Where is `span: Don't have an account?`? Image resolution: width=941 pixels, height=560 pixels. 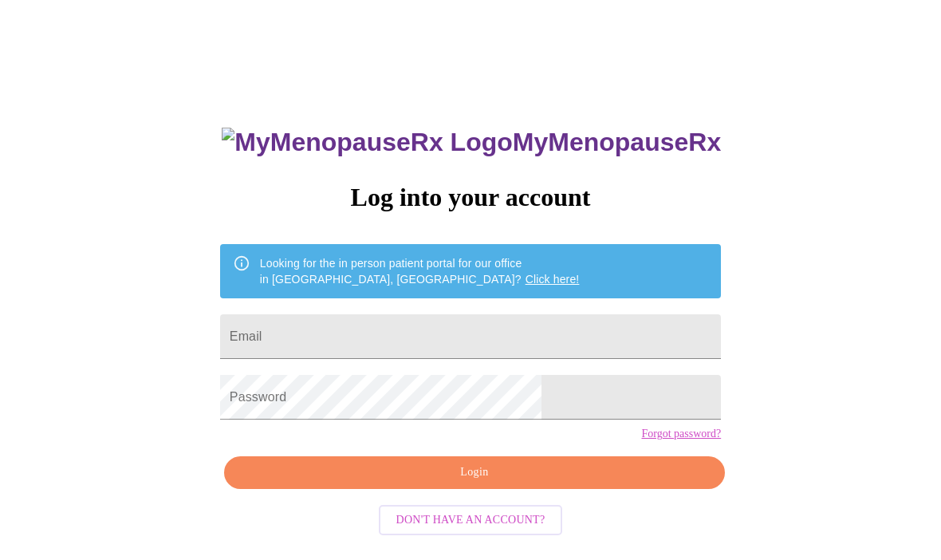
span: Don't have an account? is located at coordinates (471, 520).